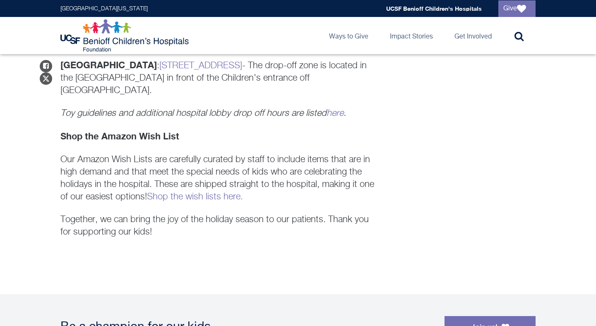 Image resolution: width=596 pixels, height=326 pixels. Describe the element at coordinates (348, 36) in the screenshot. I see `a: Ways to Give` at that location.